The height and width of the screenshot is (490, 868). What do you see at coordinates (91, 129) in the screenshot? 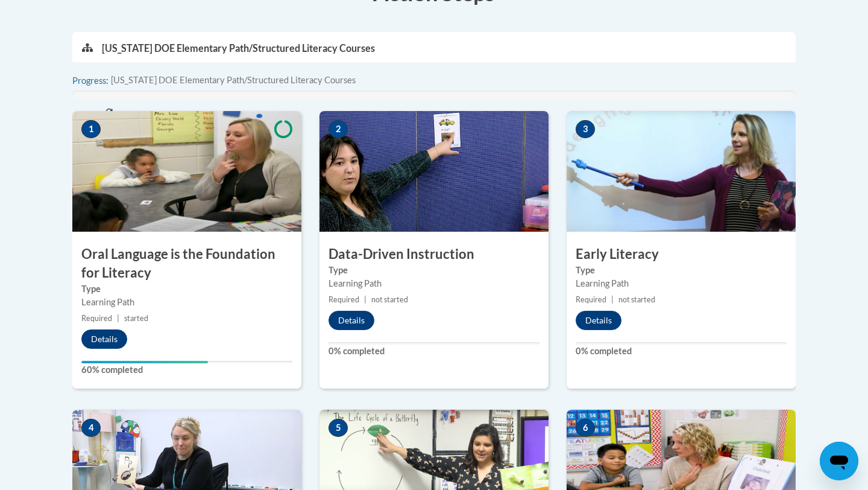
I see `span: 1` at bounding box center [91, 129].